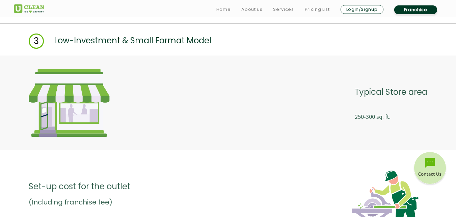 The image size is (456, 217). What do you see at coordinates (416, 10) in the screenshot?
I see `a: Franchise` at bounding box center [416, 10].